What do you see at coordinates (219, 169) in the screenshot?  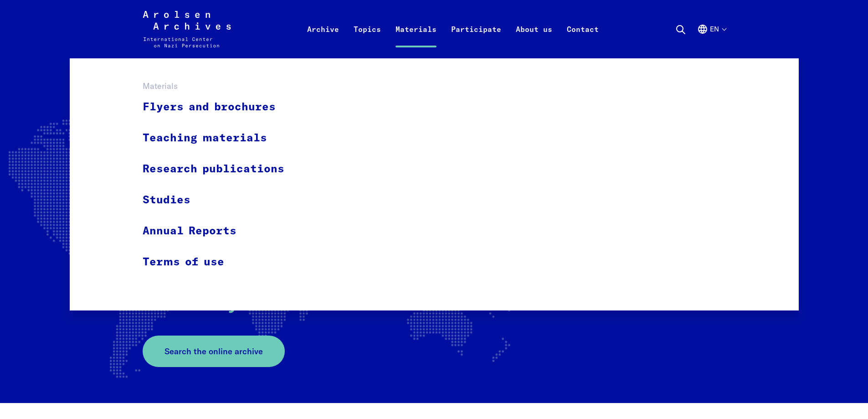 I see `a: Research publications` at bounding box center [219, 169].